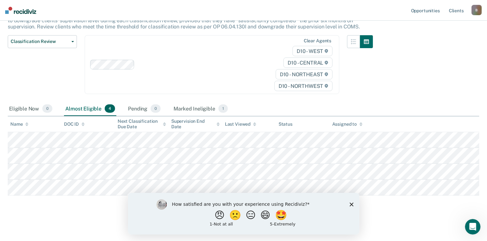  Describe the element at coordinates (138, 22) in the screenshot. I see `button: 4` at that location.